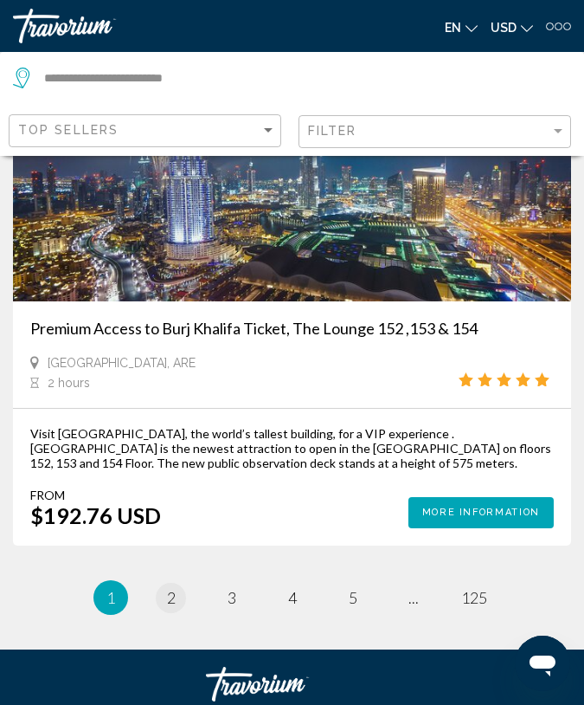  I want to click on ul: Pagination, so click(292, 597).